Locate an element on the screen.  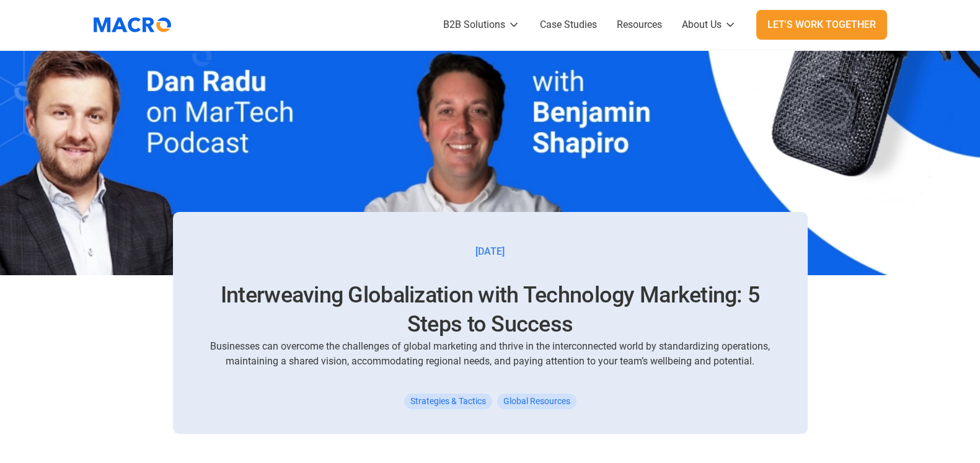
div: About Us is located at coordinates (701, 25).